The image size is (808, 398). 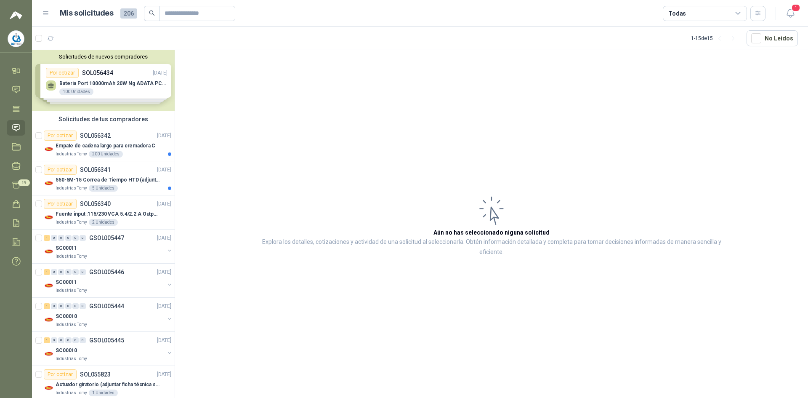 What do you see at coordinates (108, 180) in the screenshot?
I see `p: 550-5M-15 Correa de Tiempo HTD (adjuntar ficha y /o imagenes)` at bounding box center [108, 180].